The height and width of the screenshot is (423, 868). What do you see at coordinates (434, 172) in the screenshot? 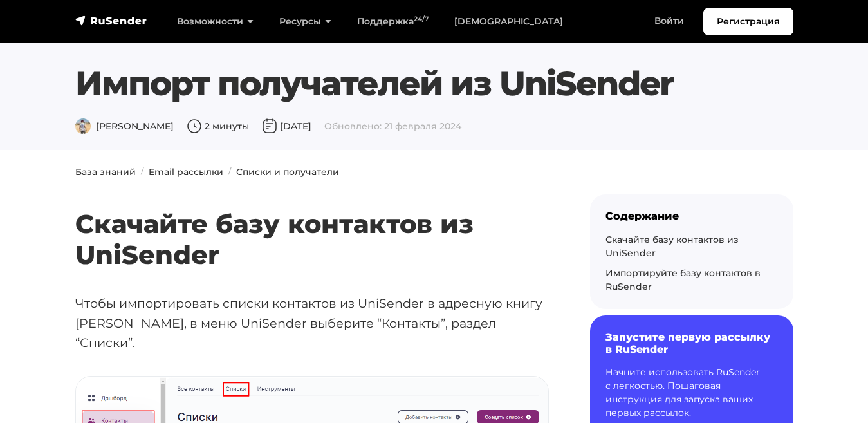
I see `nav: breadcrumb` at bounding box center [434, 172].